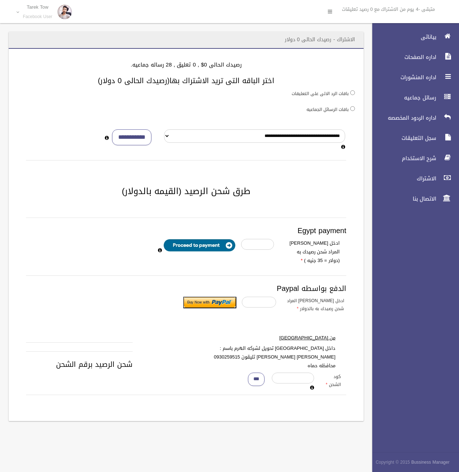  Describe the element at coordinates (412, 138) in the screenshot. I see `a: سجل التعليقات` at that location.